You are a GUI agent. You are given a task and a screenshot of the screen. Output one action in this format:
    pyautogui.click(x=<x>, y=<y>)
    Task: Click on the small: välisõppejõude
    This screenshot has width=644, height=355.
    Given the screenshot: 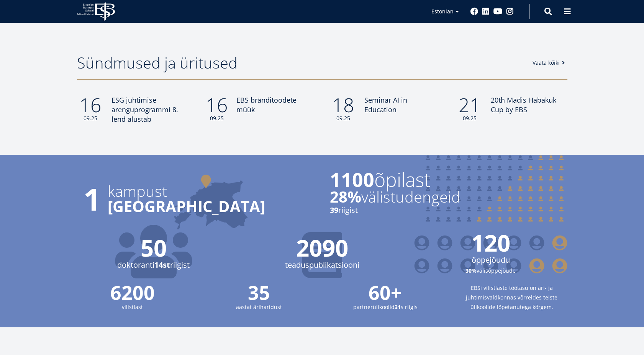 What is the action you would take?
    pyautogui.click(x=491, y=271)
    